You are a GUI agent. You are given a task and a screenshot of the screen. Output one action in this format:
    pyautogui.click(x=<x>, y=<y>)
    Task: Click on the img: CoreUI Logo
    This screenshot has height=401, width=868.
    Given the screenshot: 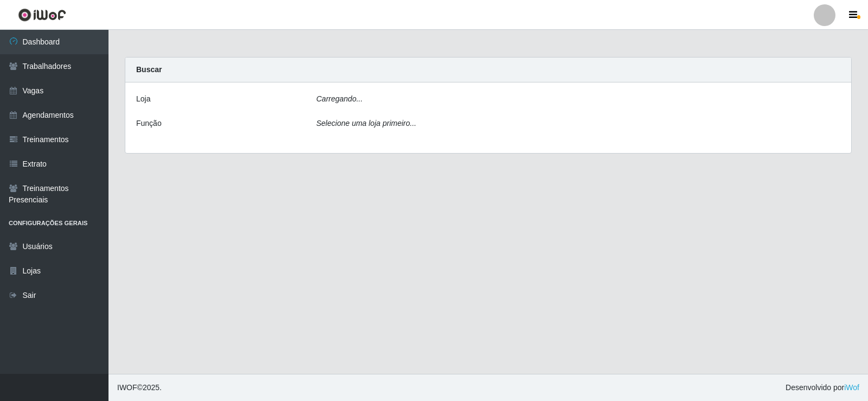 What is the action you would take?
    pyautogui.click(x=42, y=15)
    